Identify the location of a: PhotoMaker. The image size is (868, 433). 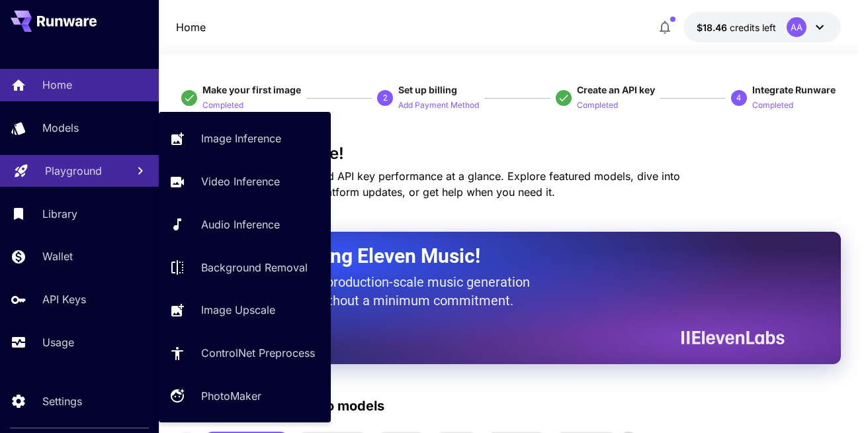
(245, 396).